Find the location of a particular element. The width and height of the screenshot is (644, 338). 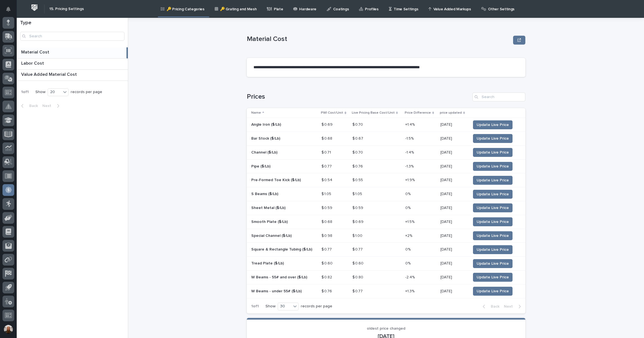

p: price updated is located at coordinates (451, 113).